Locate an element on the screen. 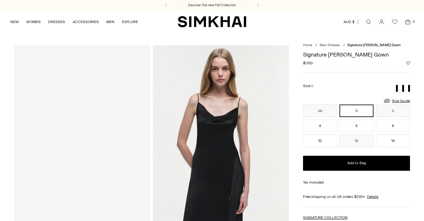 The width and height of the screenshot is (424, 221). a: MEN is located at coordinates (110, 22).